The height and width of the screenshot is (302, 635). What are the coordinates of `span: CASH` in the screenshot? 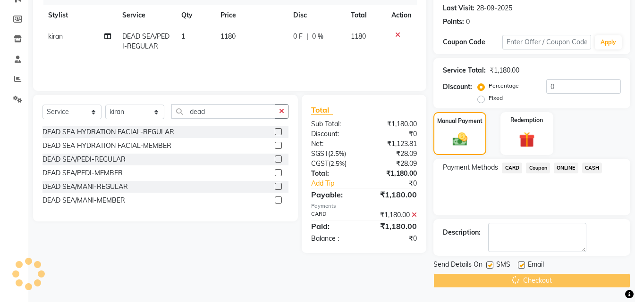 It's located at (592, 168).